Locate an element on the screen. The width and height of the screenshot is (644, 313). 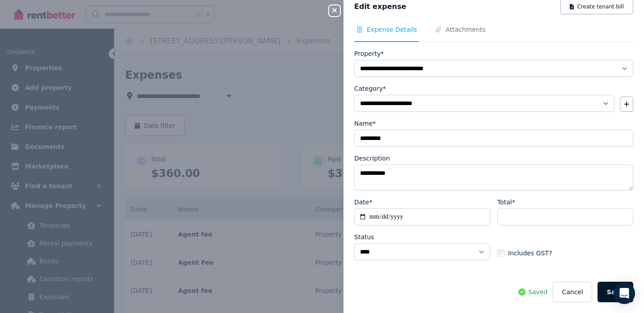
label: Name* is located at coordinates (365, 124).